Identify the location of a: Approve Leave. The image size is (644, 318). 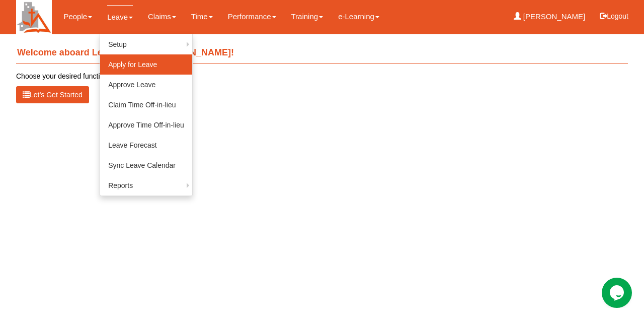
(146, 84).